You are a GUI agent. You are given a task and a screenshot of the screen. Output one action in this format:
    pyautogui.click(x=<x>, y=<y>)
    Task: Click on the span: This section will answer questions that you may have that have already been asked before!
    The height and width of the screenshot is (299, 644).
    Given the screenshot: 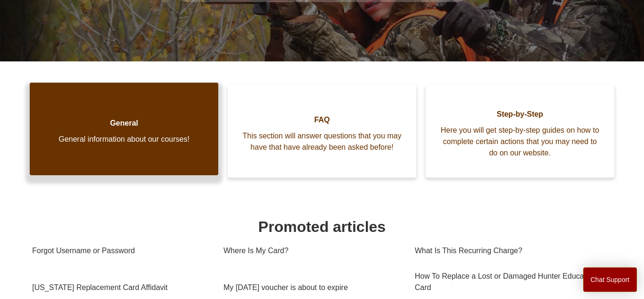 What is the action you would take?
    pyautogui.click(x=322, y=142)
    